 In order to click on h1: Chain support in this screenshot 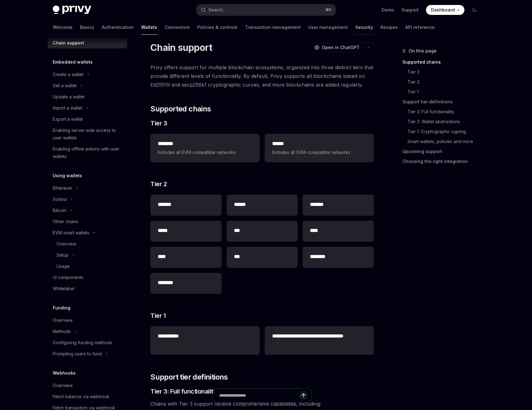, I will do `click(181, 47)`.